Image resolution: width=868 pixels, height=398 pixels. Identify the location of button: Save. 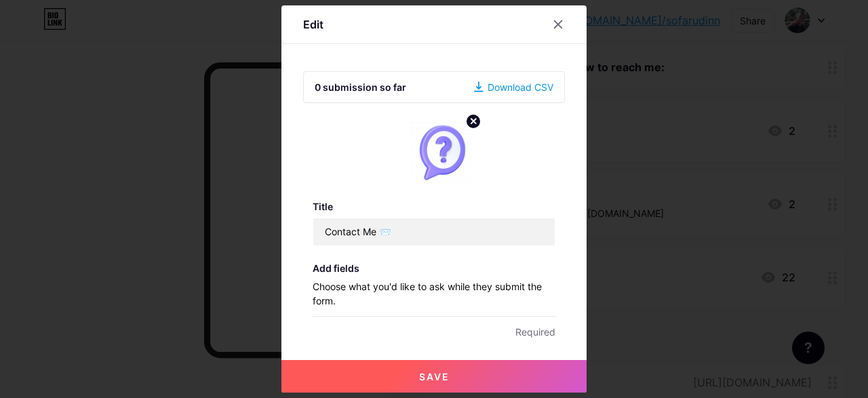
(434, 376).